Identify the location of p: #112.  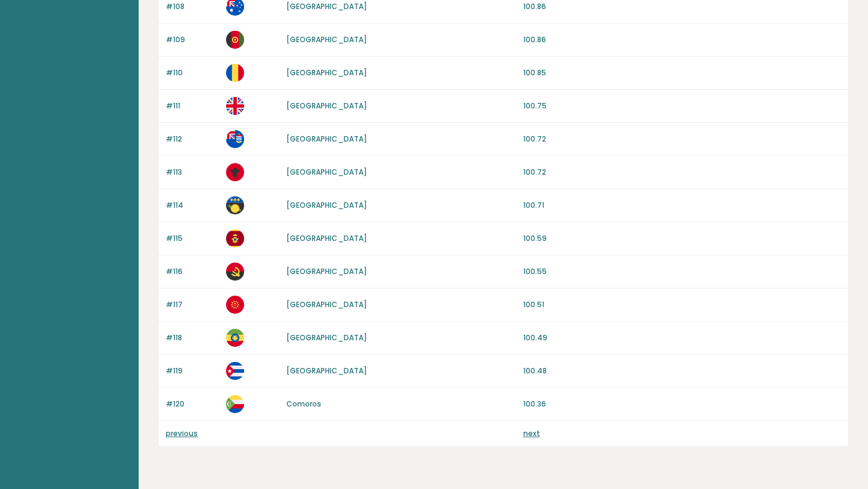
(192, 139).